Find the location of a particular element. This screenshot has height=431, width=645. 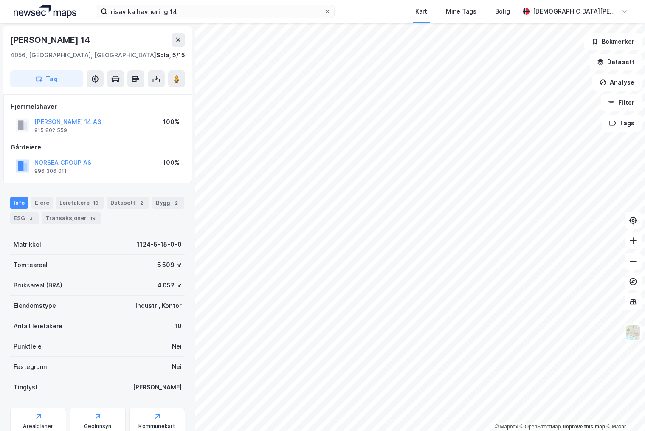

a: OpenStreetMap is located at coordinates (541, 427).